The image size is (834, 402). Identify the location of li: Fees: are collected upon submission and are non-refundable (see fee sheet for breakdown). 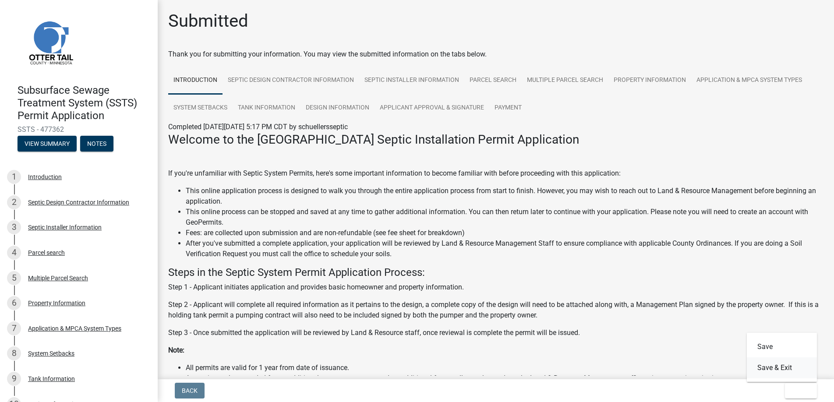
(505, 233).